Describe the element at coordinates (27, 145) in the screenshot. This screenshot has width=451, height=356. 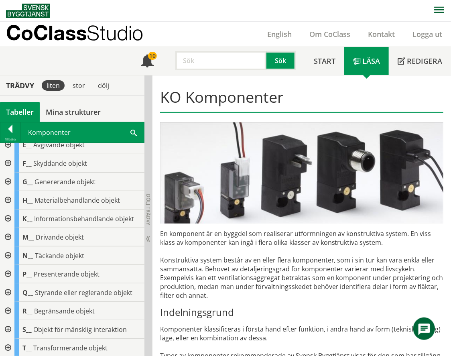
I see `span: E__` at that location.